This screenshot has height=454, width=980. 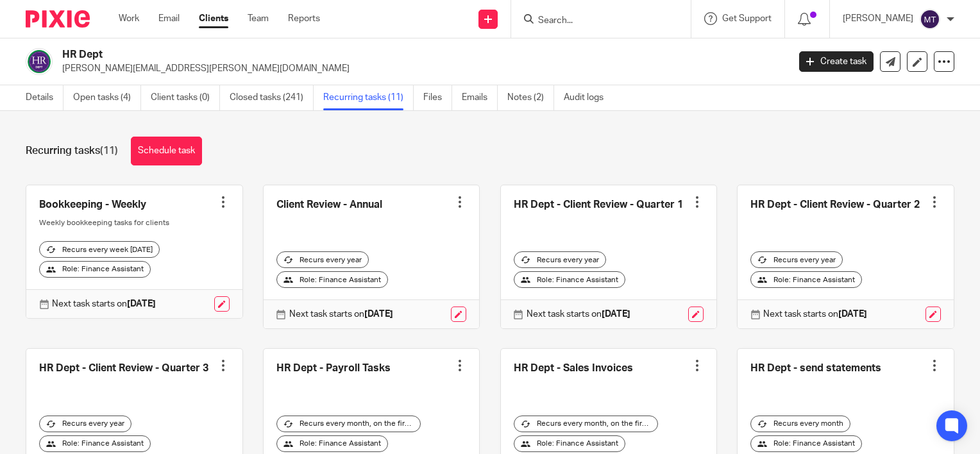 I want to click on a: Reports, so click(x=304, y=19).